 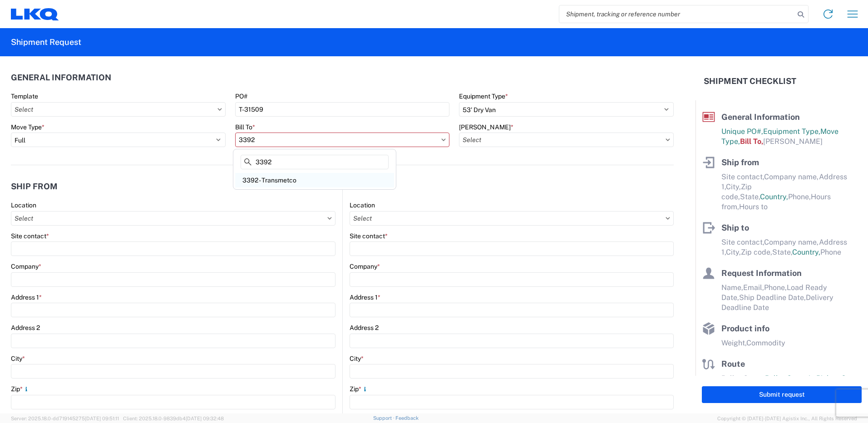 What do you see at coordinates (746, 328) in the screenshot?
I see `span: Product info` at bounding box center [746, 328].